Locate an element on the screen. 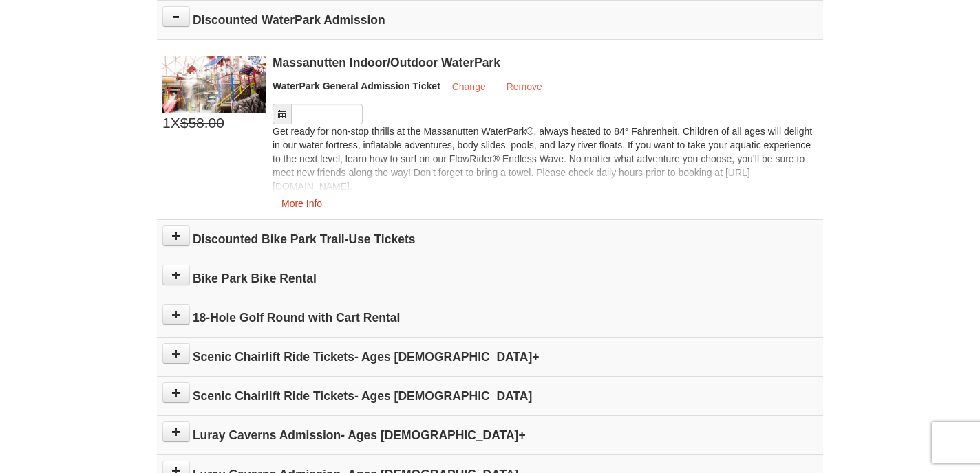 The width and height of the screenshot is (980, 473). h4: 18-Hole Golf Round with Cart Rental is located at coordinates (490, 318).